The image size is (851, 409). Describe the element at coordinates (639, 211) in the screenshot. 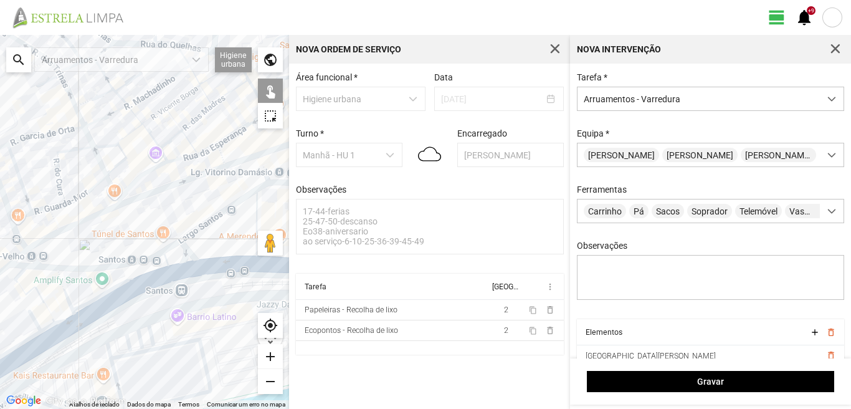

I see `span: Pá` at that location.